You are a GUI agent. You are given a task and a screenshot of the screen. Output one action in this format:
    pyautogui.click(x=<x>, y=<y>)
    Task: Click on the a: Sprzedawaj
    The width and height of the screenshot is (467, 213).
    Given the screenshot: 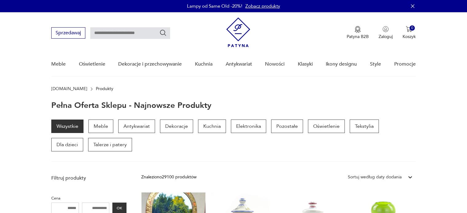 What is the action you would take?
    pyautogui.click(x=68, y=33)
    